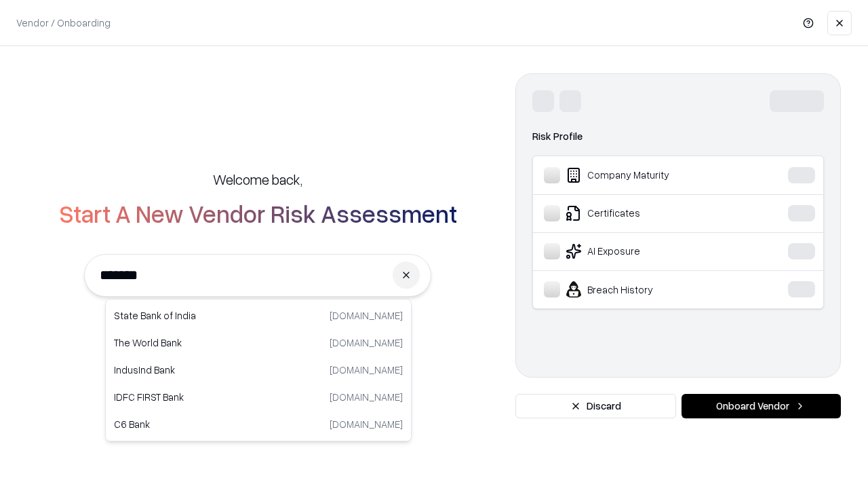 The width and height of the screenshot is (868, 489). I want to click on div: Company Maturity, so click(645, 175).